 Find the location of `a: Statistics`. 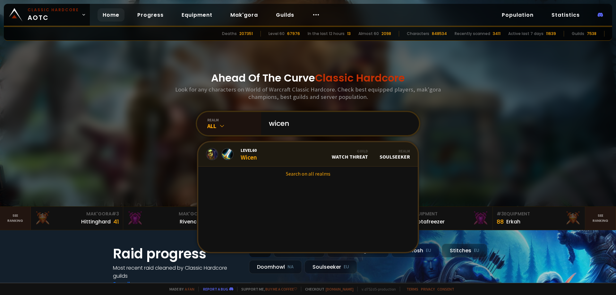

a: Statistics is located at coordinates (566, 15).